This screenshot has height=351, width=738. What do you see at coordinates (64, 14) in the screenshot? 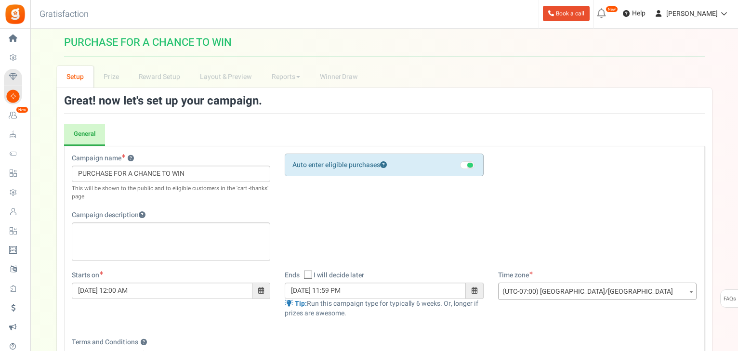
I see `h3: Gratisfaction` at bounding box center [64, 14].